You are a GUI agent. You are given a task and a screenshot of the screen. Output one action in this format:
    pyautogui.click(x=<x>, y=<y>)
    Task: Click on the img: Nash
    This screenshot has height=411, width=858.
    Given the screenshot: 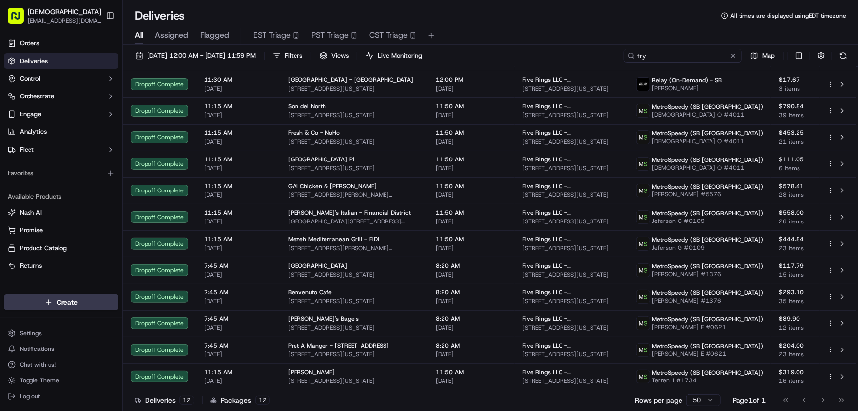 What is the action you would take?
    pyautogui.click(x=20, y=20)
    